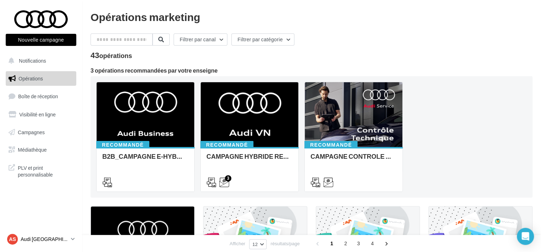  What do you see at coordinates (345, 244) in the screenshot?
I see `span: 2` at bounding box center [345, 244].